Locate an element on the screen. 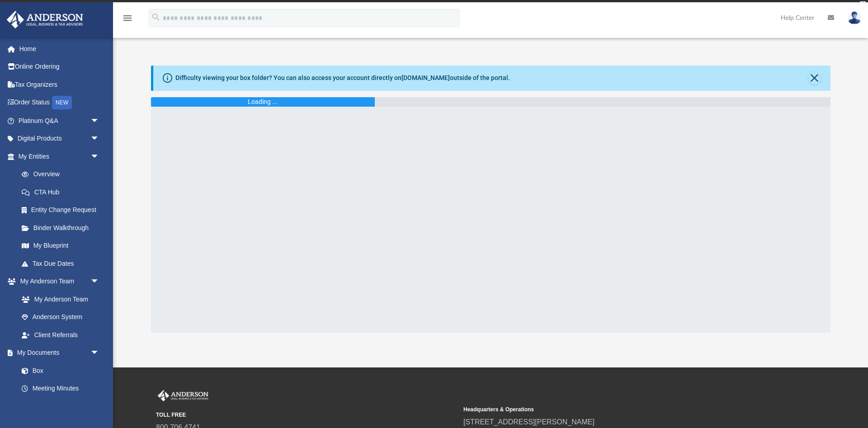 This screenshot has height=428, width=868. small: Headquarters & Operations is located at coordinates (614, 410).